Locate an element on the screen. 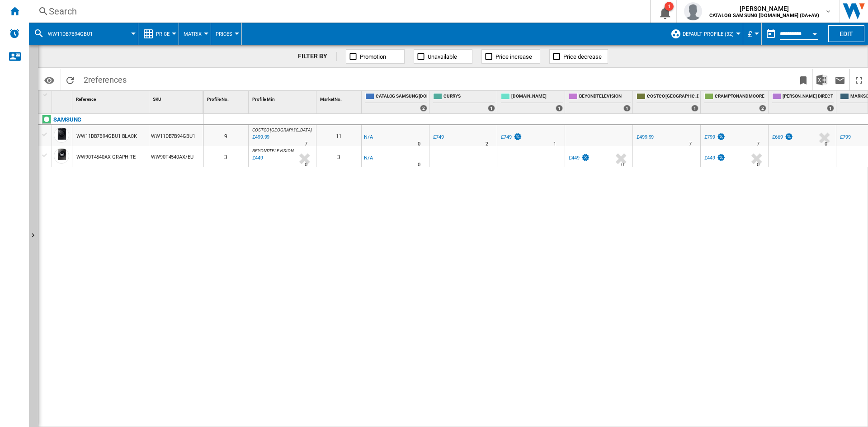  span: WW11DB7B94GBU1 is located at coordinates (70, 34).